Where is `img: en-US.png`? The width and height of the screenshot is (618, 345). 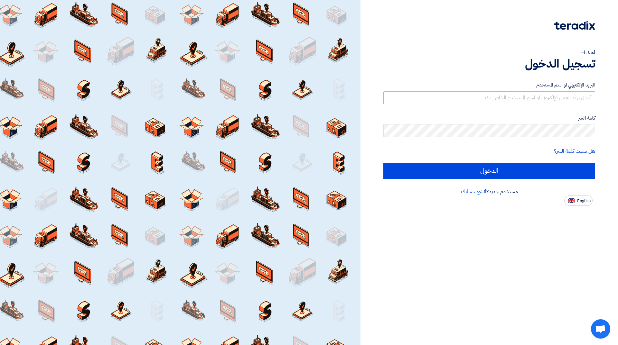
img: en-US.png is located at coordinates (572, 201).